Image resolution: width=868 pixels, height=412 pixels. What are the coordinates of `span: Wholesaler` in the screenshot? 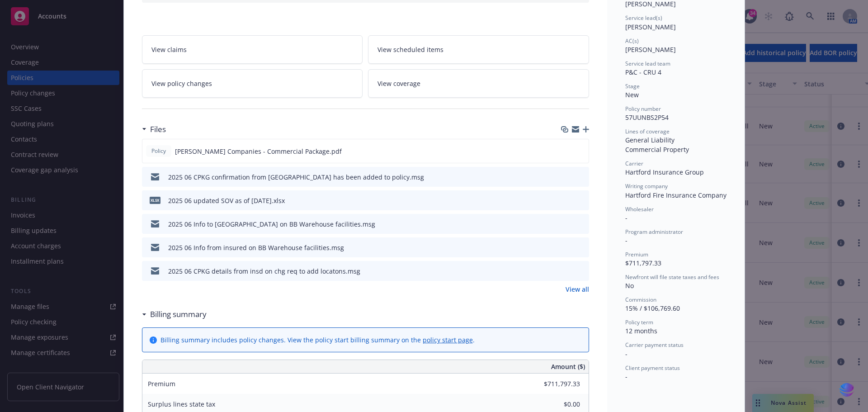 It's located at (639, 209).